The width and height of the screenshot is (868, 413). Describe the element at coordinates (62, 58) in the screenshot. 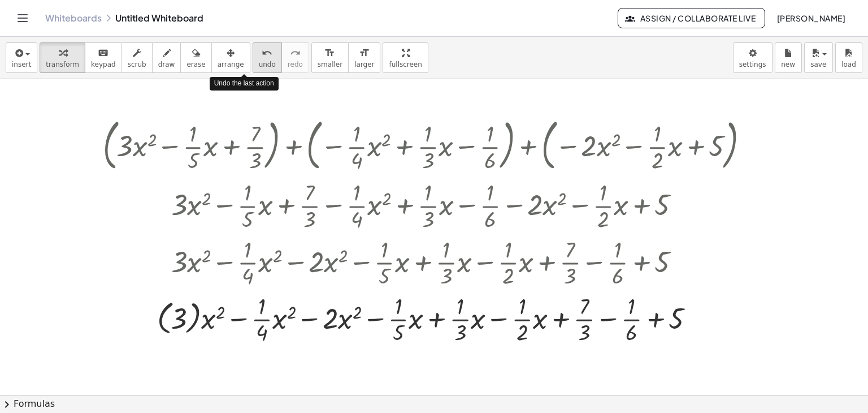

I see `button: transform` at that location.